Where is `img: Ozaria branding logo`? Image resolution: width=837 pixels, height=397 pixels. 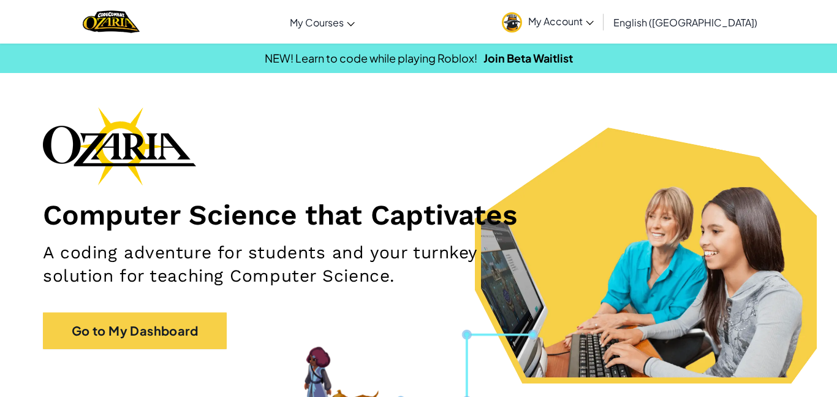
img: Ozaria branding logo is located at coordinates (120, 146).